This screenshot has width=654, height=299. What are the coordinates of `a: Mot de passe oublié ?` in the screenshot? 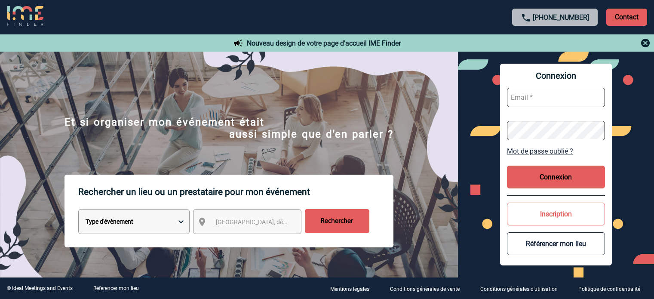 It's located at (556, 151).